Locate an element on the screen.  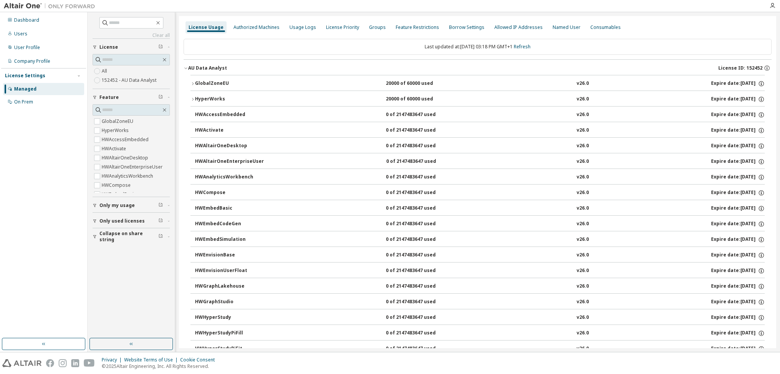
button: Only used licenses is located at coordinates (131, 221).